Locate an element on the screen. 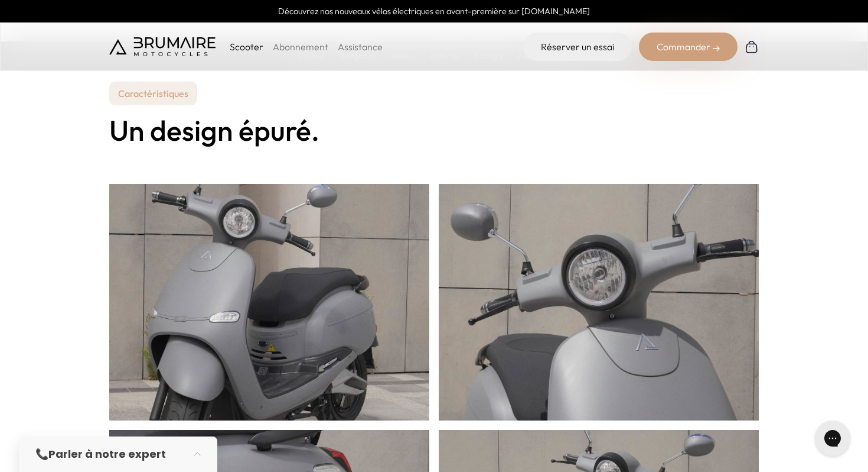  div: Commander is located at coordinates (688, 47).